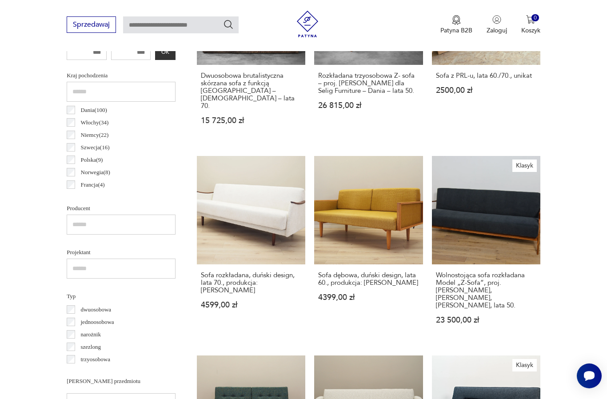 The width and height of the screenshot is (607, 399). I want to click on a: Sprzedawaj, so click(91, 25).